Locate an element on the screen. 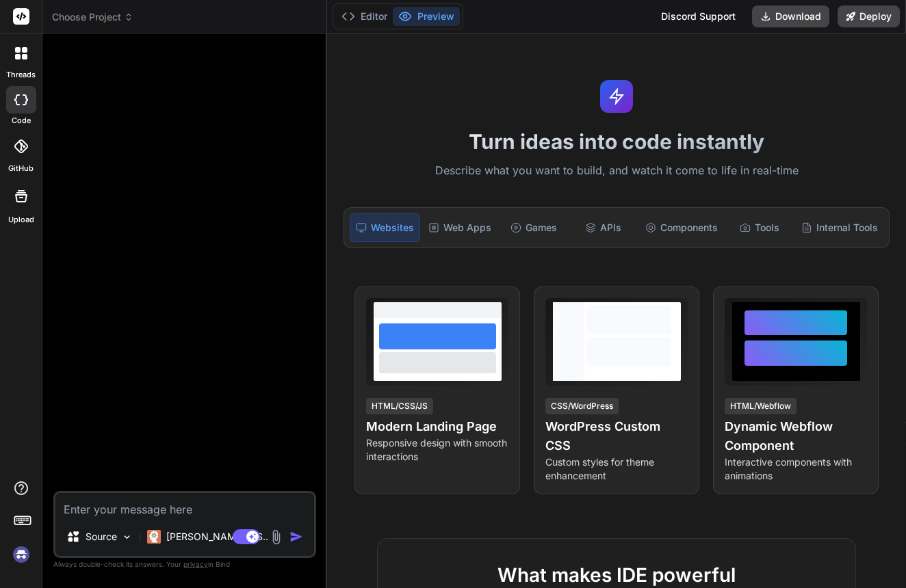  div: HTML/Webflow is located at coordinates (760, 406).